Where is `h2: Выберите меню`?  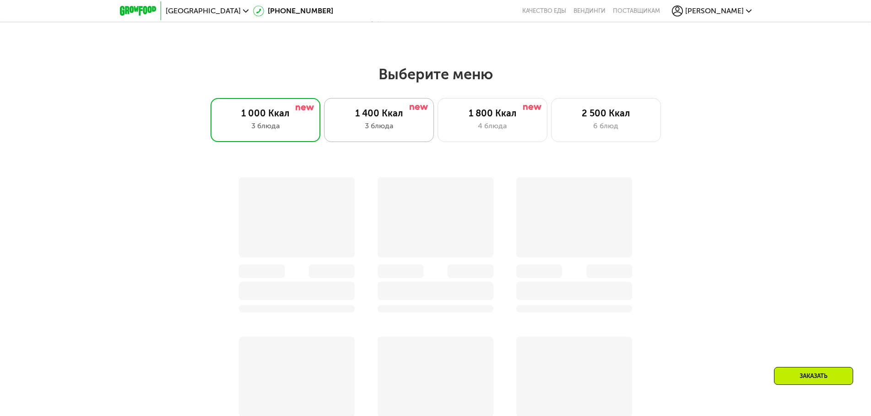
h2: Выберите меню is located at coordinates (435, 74).